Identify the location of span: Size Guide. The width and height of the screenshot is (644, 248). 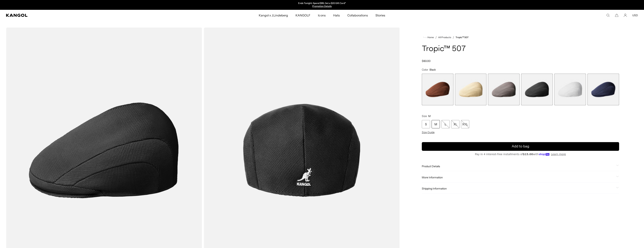
(428, 132).